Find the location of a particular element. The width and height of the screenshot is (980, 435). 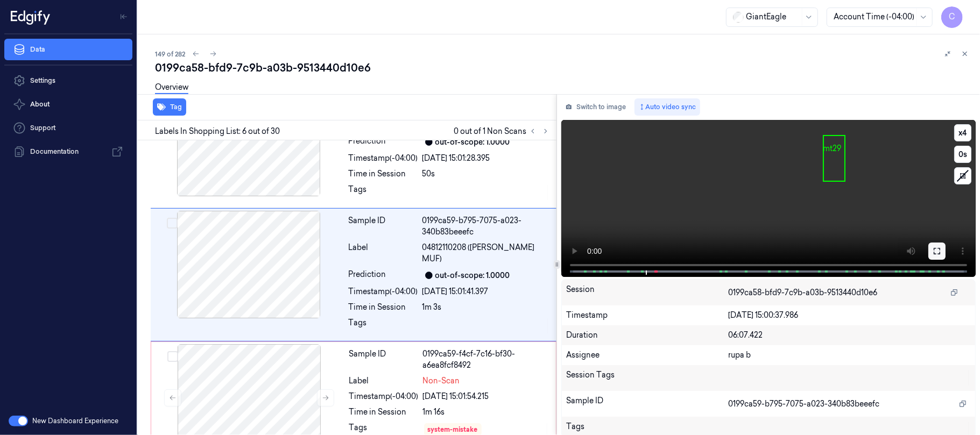

button: Switch to image is located at coordinates (596, 107).